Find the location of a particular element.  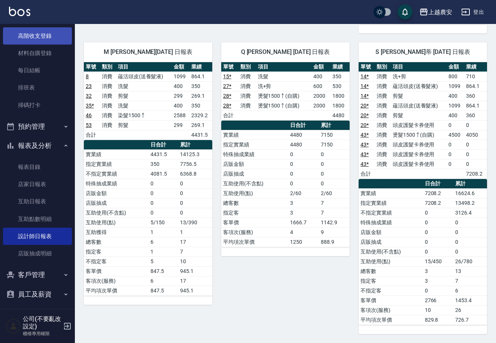

td: 9 is located at coordinates (335, 232).